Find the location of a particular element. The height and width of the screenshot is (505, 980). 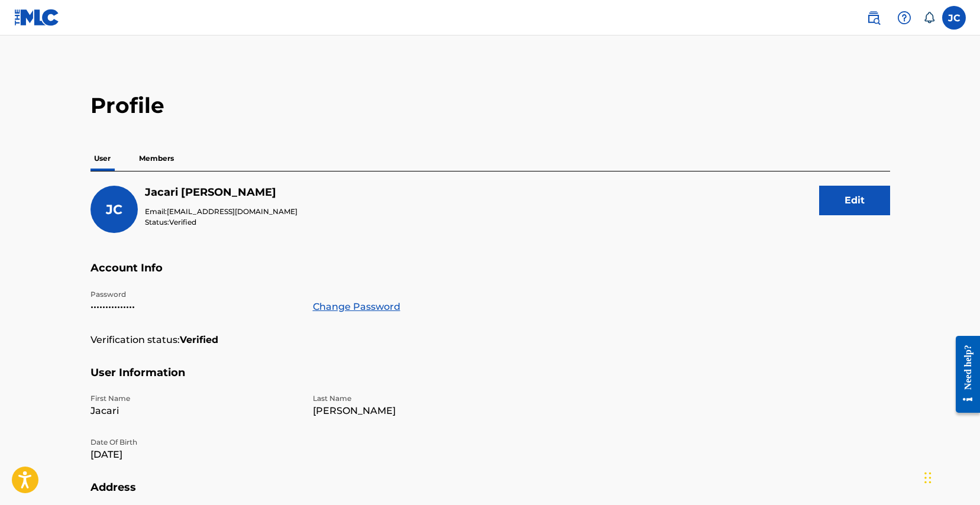

div: Chat Widget is located at coordinates (951, 477).